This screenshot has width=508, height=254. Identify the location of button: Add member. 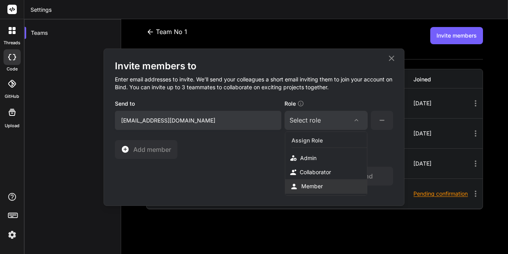
(146, 149).